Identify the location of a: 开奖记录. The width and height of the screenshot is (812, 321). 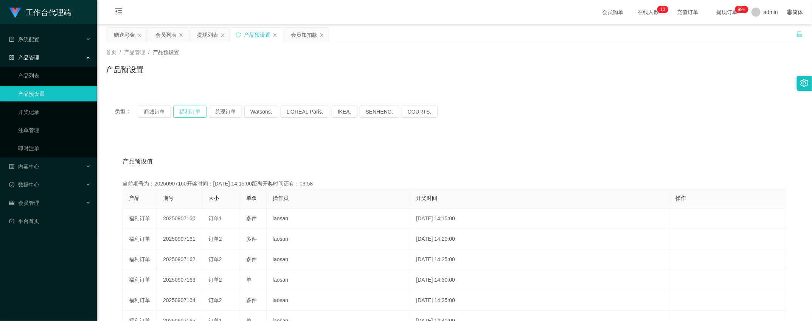
(54, 112).